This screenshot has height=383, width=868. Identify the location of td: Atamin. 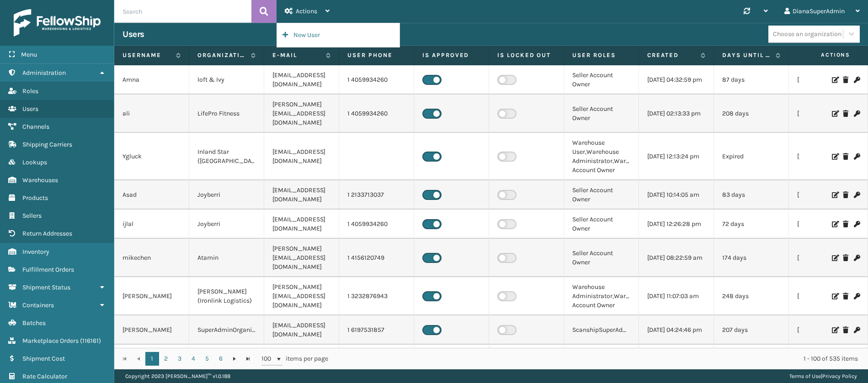
(227, 258).